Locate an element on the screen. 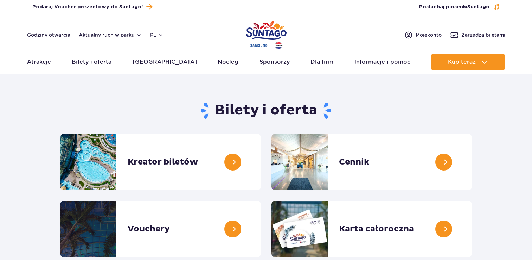 The height and width of the screenshot is (260, 532). a: Bilety i oferta is located at coordinates (91, 62).